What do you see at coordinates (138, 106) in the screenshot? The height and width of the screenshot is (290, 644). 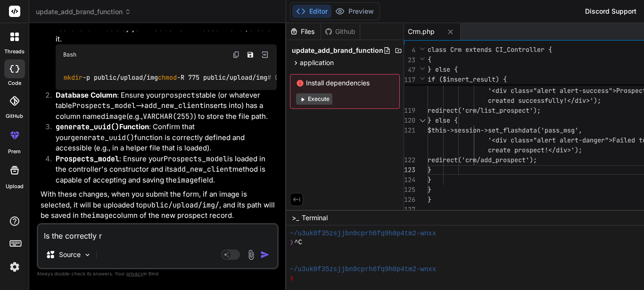 I see `code: Prospects_model->add_new_client` at bounding box center [138, 106].